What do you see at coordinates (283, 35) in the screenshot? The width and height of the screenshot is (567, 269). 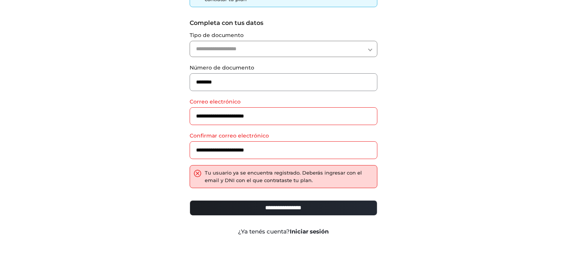 I see `label: Tipo de documento` at bounding box center [283, 35].